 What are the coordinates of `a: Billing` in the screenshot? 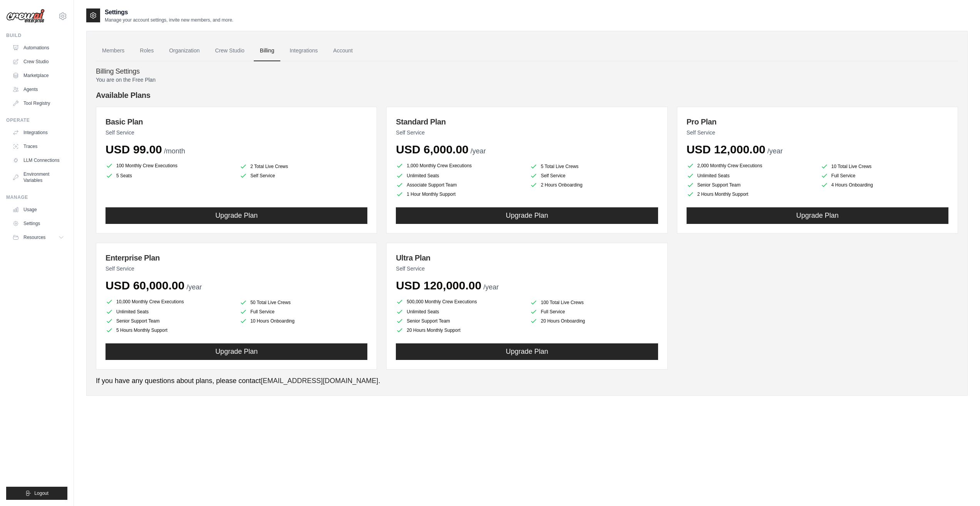 It's located at (267, 51).